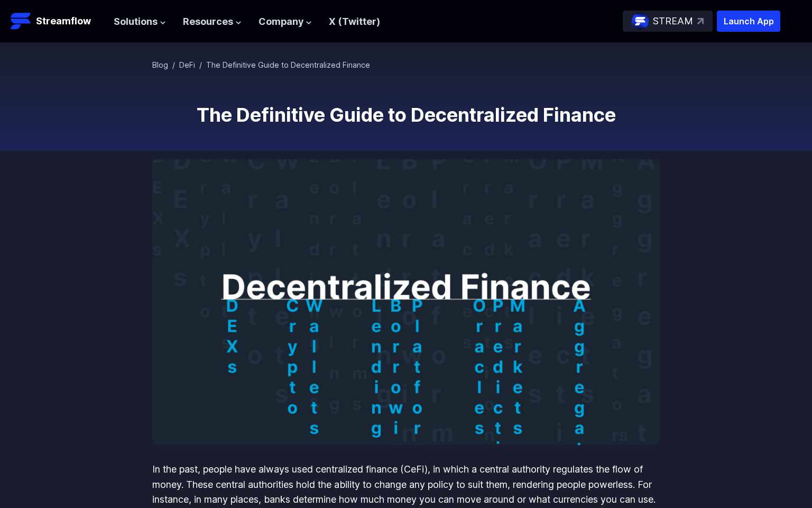 Image resolution: width=812 pixels, height=508 pixels. Describe the element at coordinates (21, 21) in the screenshot. I see `img: Streamflow Logo` at that location.